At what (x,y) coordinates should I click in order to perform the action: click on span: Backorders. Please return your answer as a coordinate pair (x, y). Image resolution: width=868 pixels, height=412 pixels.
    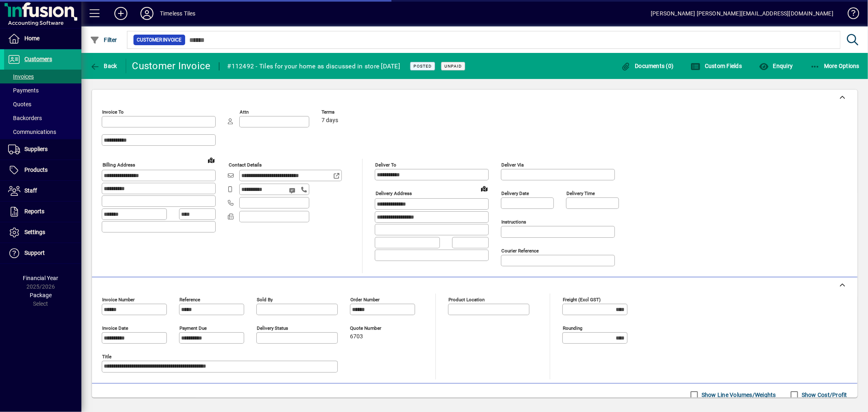
    Looking at the image, I should click on (25, 118).